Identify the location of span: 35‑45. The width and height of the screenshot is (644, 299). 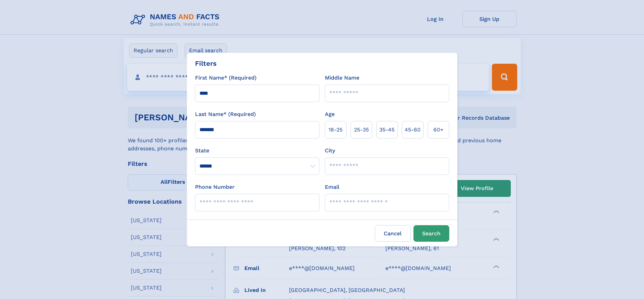
(386, 130).